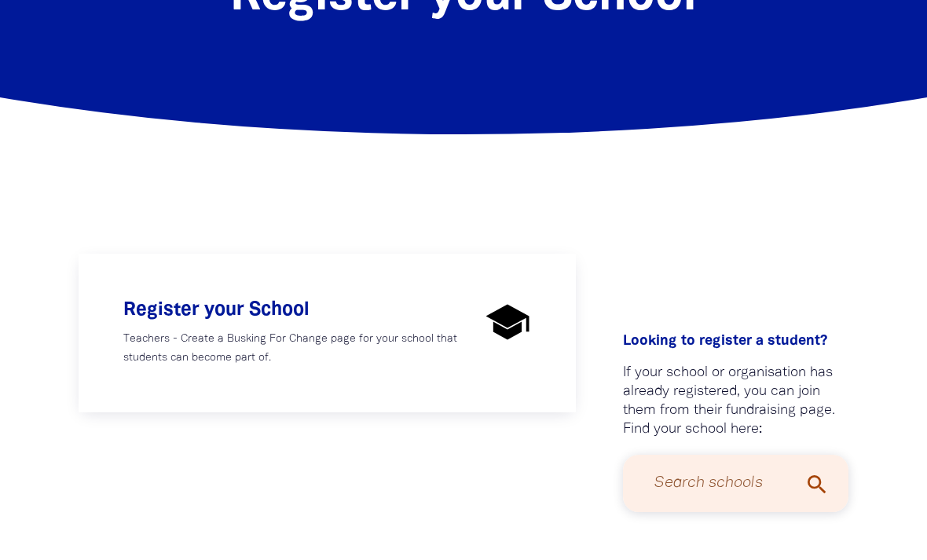  I want to click on span: Looking to register a student?, so click(725, 341).